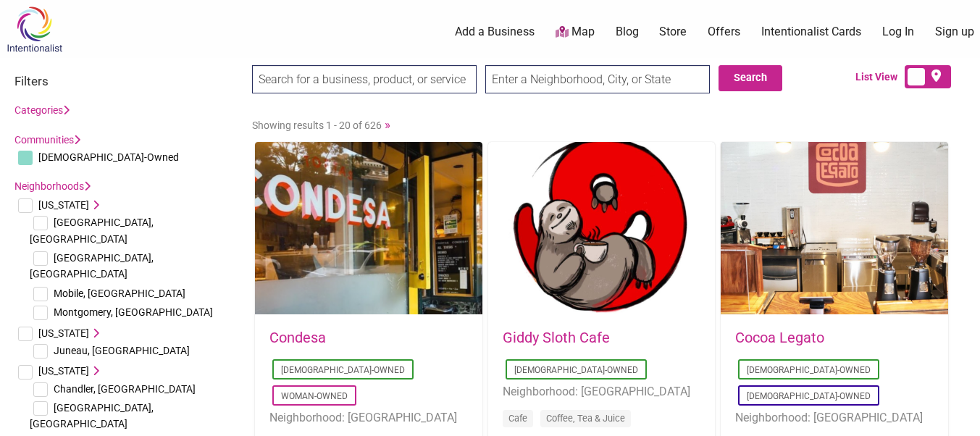 The image size is (980, 436). What do you see at coordinates (673, 32) in the screenshot?
I see `a: Store` at bounding box center [673, 32].